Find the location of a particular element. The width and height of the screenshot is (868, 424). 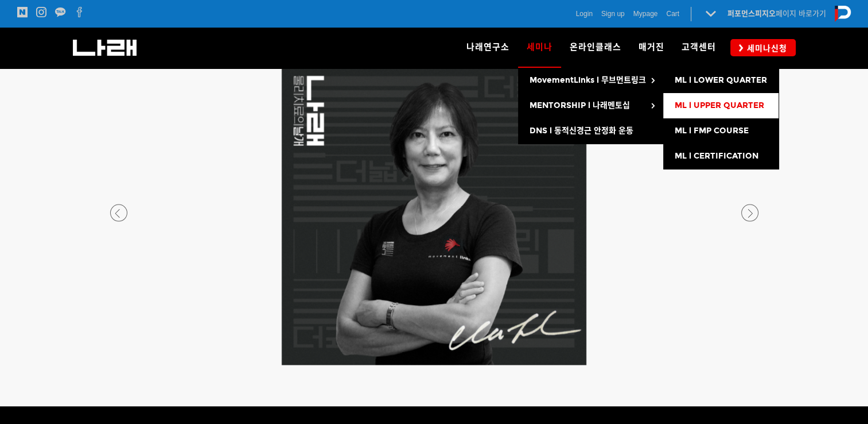

a: 나래연구소 is located at coordinates (488, 47).